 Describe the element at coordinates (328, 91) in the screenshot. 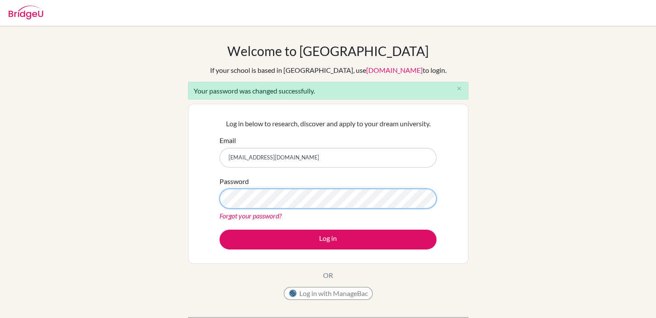

I see `div: Your password was changed successfully.` at that location.